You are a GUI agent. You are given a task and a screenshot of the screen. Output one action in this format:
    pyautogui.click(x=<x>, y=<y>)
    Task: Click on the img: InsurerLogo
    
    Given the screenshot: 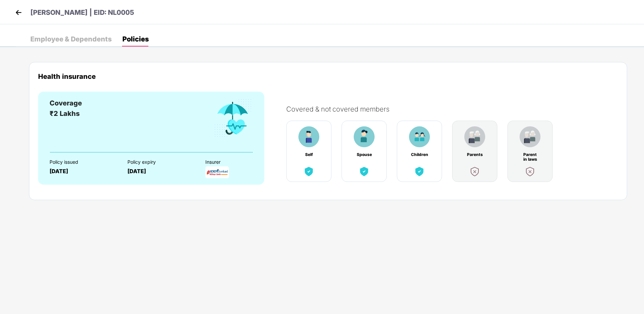 What is the action you would take?
    pyautogui.click(x=217, y=172)
    